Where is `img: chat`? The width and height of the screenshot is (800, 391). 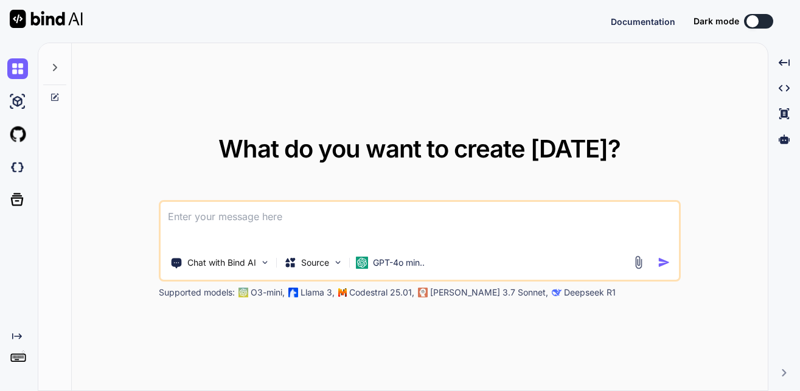 img: chat is located at coordinates (18, 69).